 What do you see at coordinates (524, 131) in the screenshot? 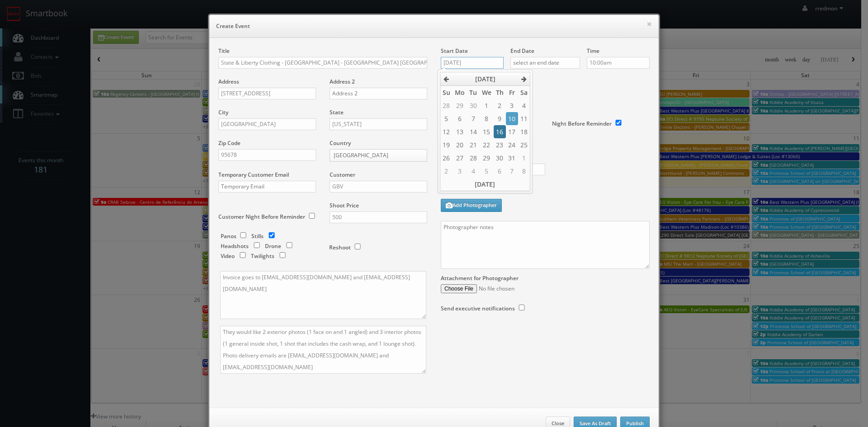
I see `td: 18` at bounding box center [524, 131].